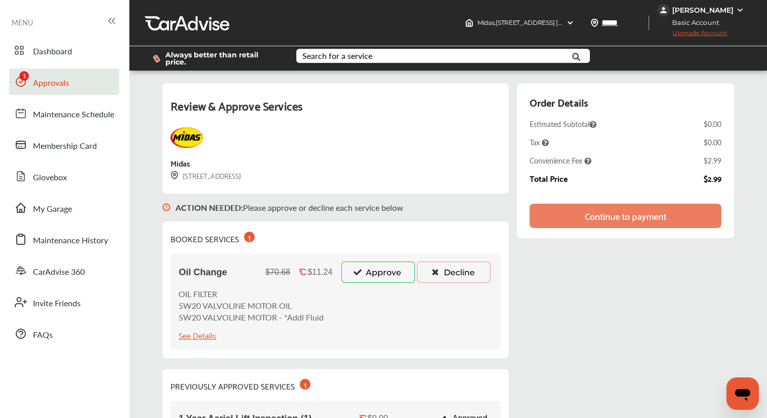  What do you see at coordinates (289, 207) in the screenshot?
I see `p: Please approve or decline each service below` at bounding box center [289, 207].